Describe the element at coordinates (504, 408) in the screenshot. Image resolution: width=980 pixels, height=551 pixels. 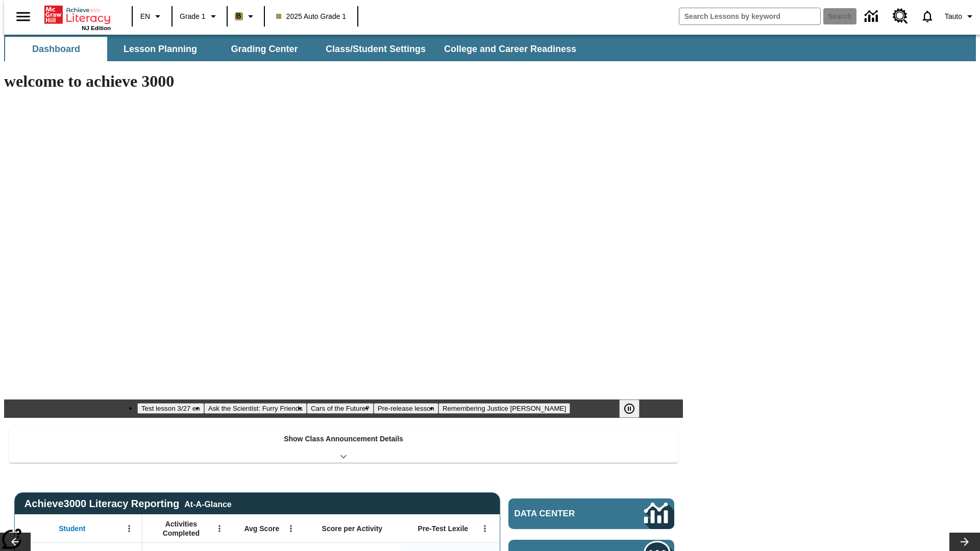
I see `button: Slide 5 Remembering Justice O'Connor` at that location.